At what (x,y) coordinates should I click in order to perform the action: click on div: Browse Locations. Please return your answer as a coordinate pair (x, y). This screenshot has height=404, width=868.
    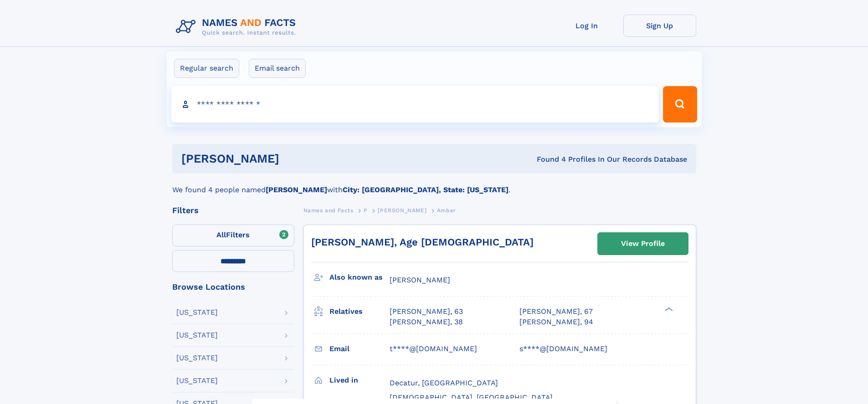
    Looking at the image, I should click on (233, 287).